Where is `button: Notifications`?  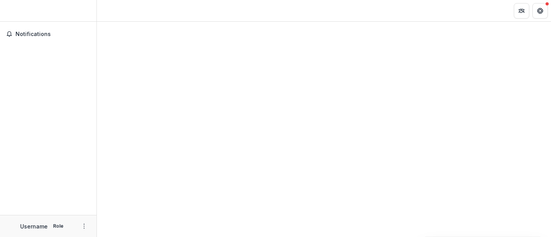 button: Notifications is located at coordinates (48, 34).